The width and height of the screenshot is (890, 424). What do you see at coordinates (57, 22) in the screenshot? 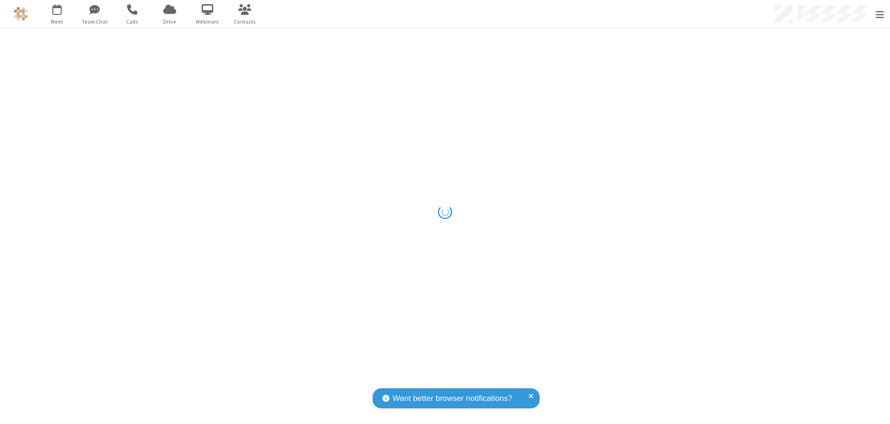
I see `span: Meet` at bounding box center [57, 22].